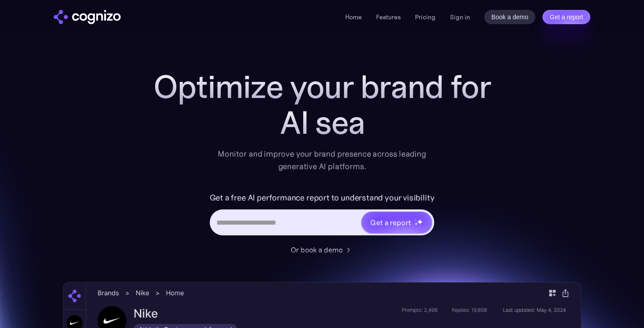 The height and width of the screenshot is (328, 644). Describe the element at coordinates (388, 17) in the screenshot. I see `a: Features` at that location.